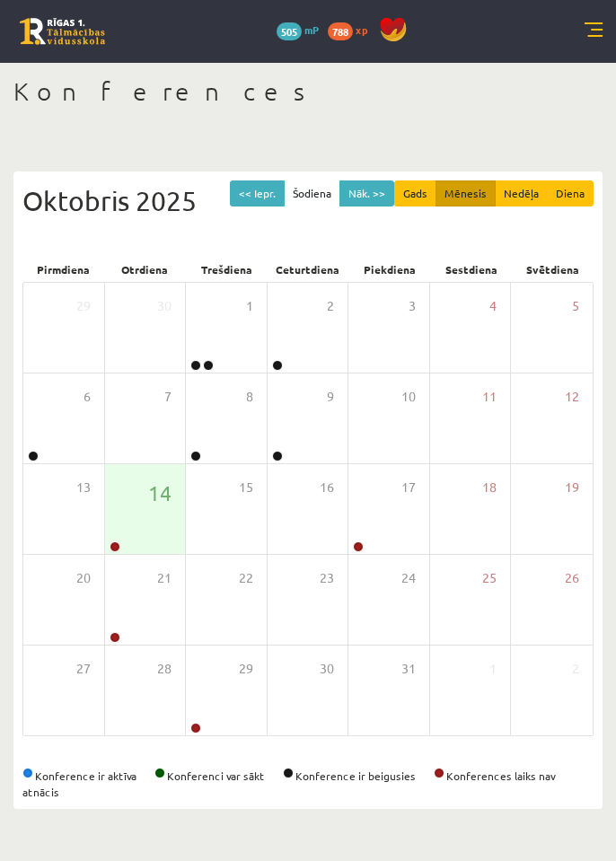 Image resolution: width=616 pixels, height=861 pixels. Describe the element at coordinates (552, 269) in the screenshot. I see `div: Svētdiena` at that location.